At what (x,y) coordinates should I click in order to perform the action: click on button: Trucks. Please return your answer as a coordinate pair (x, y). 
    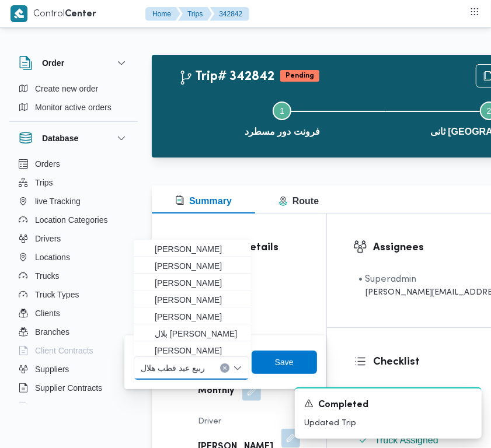
    Looking at the image, I should click on (73, 276).